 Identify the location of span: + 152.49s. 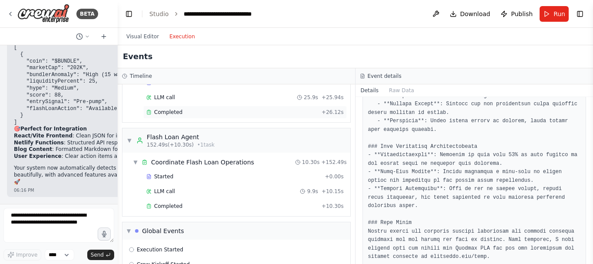
(334, 162).